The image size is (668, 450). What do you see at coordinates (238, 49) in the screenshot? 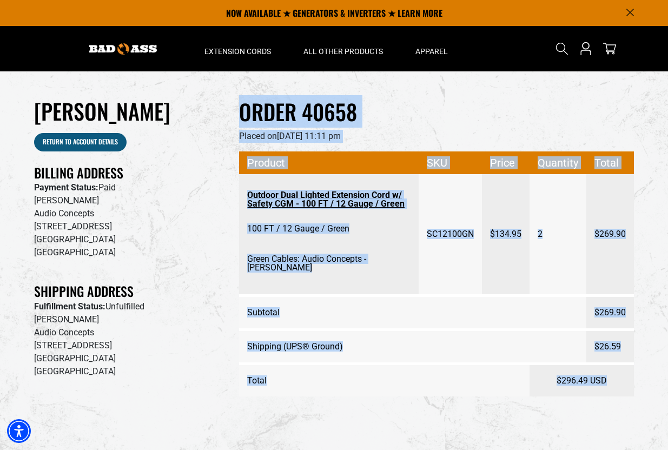
I see `summary: Extension Cords` at bounding box center [238, 49].